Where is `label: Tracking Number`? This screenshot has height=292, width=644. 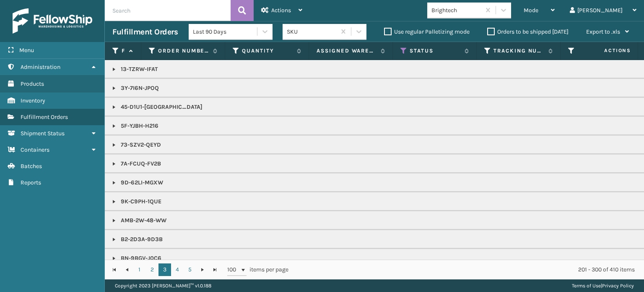
label: Tracking Number is located at coordinates (519, 51).